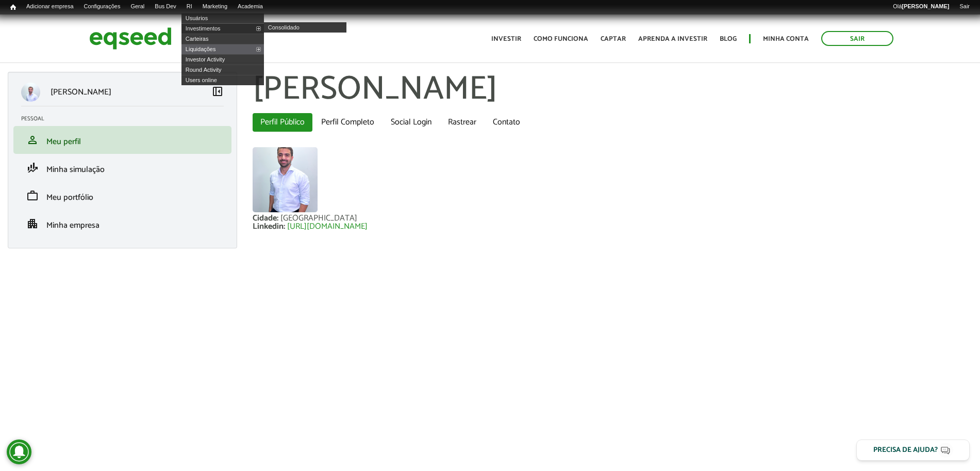 The image size is (980, 471). I want to click on a: personMeu perfil, so click(122, 140).